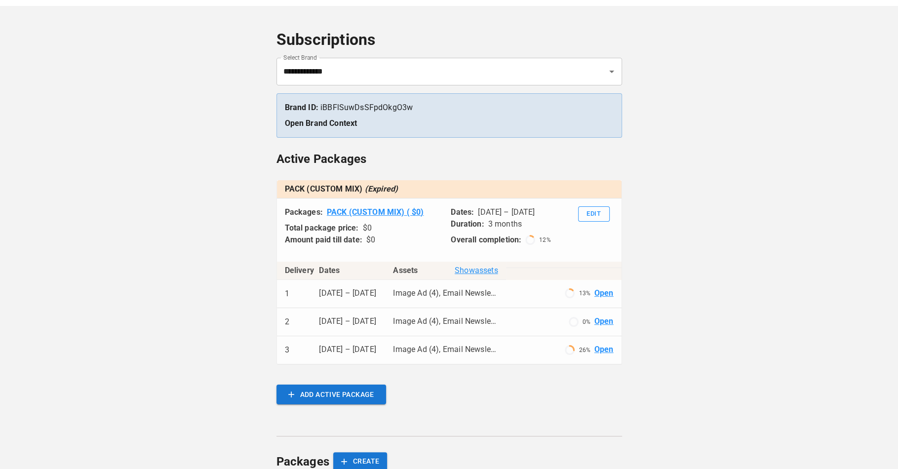 The height and width of the screenshot is (469, 898). Describe the element at coordinates (382, 189) in the screenshot. I see `span: (Expired)` at that location.